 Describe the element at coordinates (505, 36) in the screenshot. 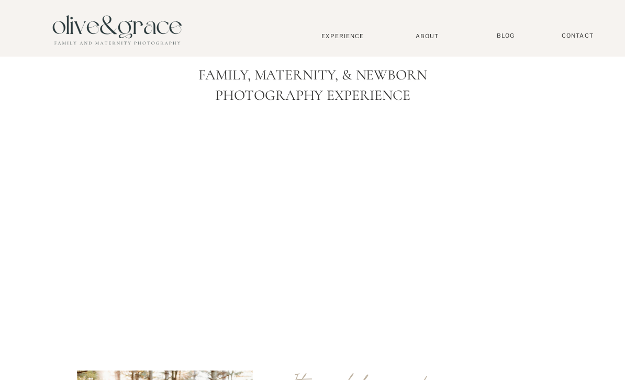

I see `nav: BLOG` at that location.